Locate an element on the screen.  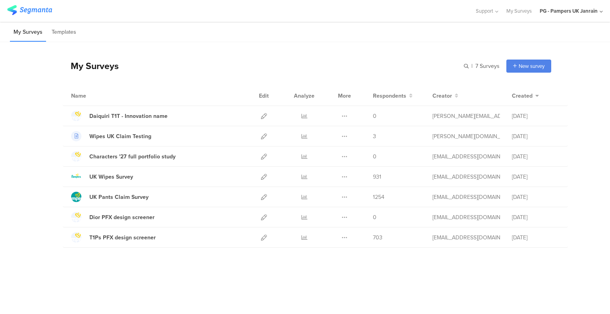
a: Dior PFX design screener is located at coordinates (113, 217).